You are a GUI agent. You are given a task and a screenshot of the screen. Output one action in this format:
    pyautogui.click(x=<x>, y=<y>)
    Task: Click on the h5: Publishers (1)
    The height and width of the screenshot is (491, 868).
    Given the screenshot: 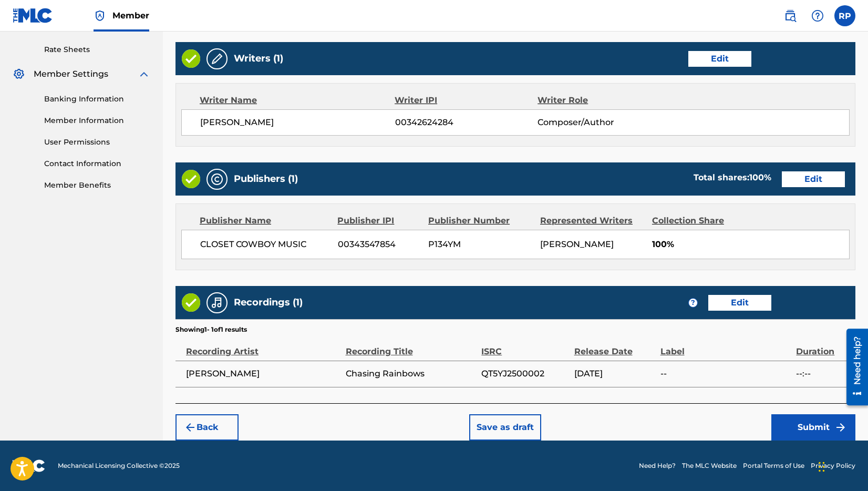 What is the action you would take?
    pyautogui.click(x=266, y=179)
    